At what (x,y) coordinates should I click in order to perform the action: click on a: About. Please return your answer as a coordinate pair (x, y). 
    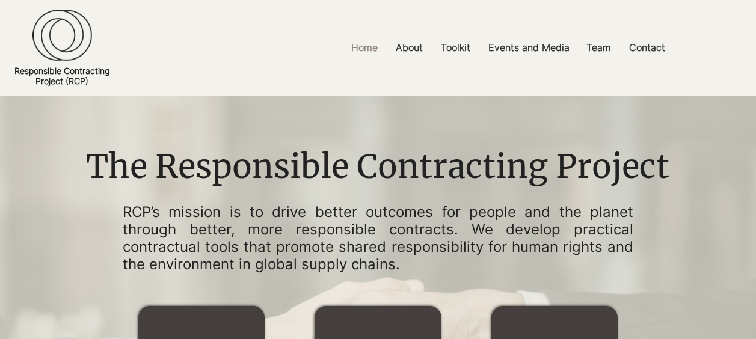
    Looking at the image, I should click on (409, 48).